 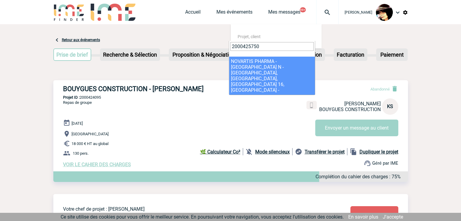 I want to click on span: Ce site utilise des cookies pour vous offrir le meilleur service. En poursuivant votre navigation..., so click(x=202, y=217).